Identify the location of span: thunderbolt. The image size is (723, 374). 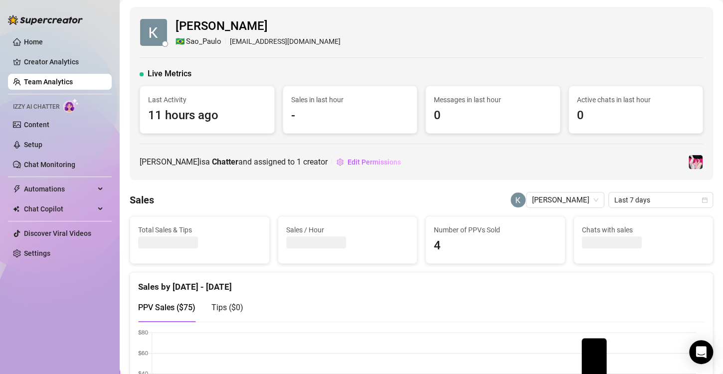
(17, 189).